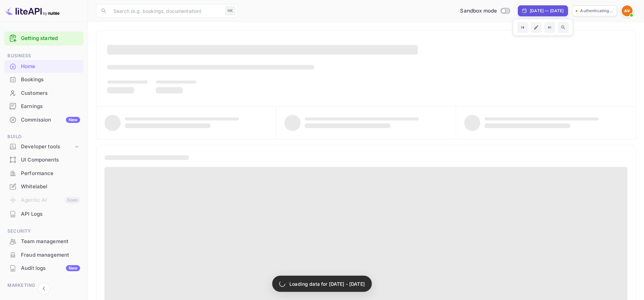 This screenshot has width=644, height=300. What do you see at coordinates (43, 56) in the screenshot?
I see `span: Business` at bounding box center [43, 56].